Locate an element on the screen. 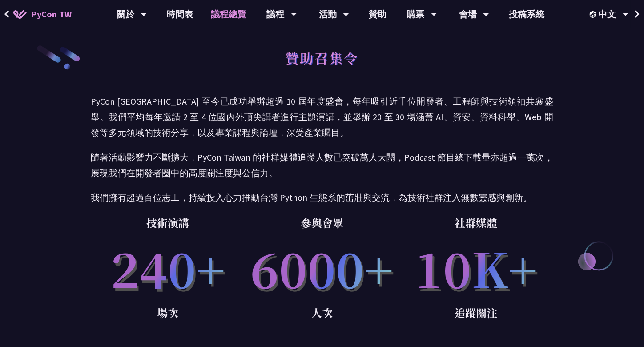 The width and height of the screenshot is (644, 347). p: 10K+ is located at coordinates (476, 268).